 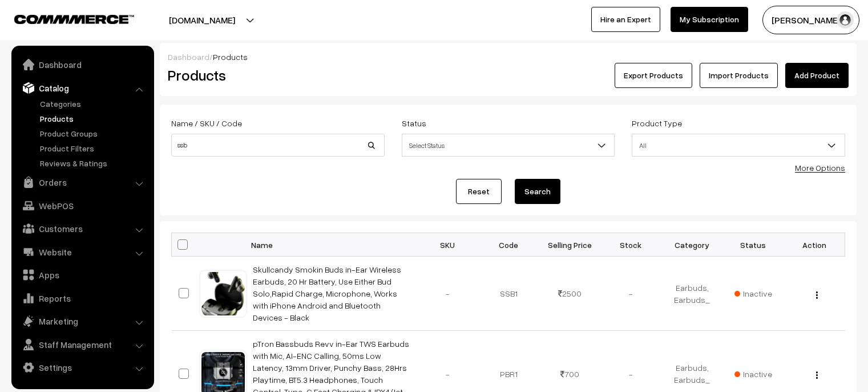 What do you see at coordinates (94, 104) in the screenshot?
I see `a: Categories` at bounding box center [94, 104].